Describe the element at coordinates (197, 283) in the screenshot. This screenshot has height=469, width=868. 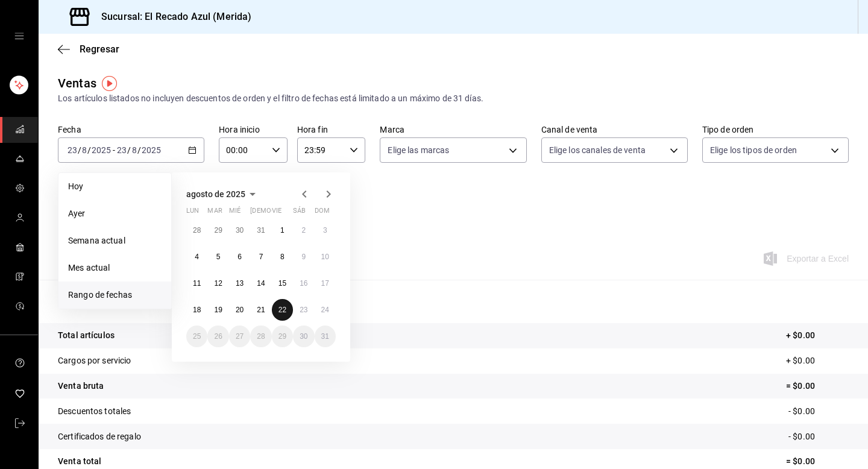
I see `button: 11 de agosto de 2025` at that location.